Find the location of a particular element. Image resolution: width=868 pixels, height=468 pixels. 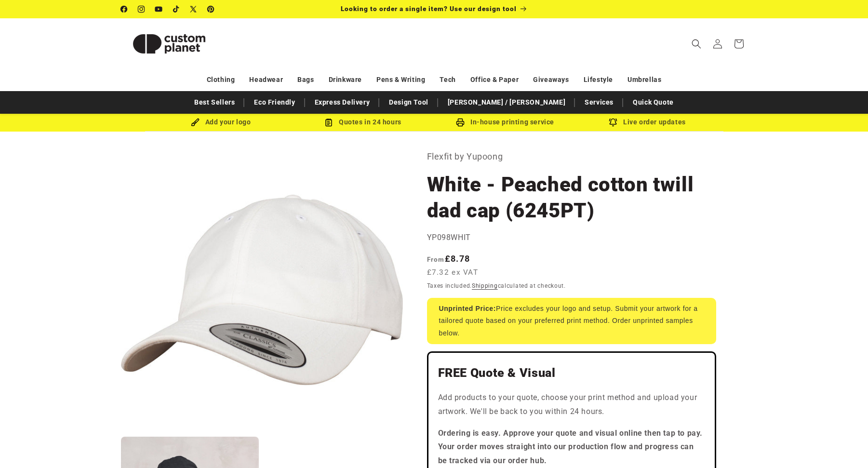

p: Add products to your quote, choose your print method and upload your artwork. We'll be back to yo... is located at coordinates (571, 405).